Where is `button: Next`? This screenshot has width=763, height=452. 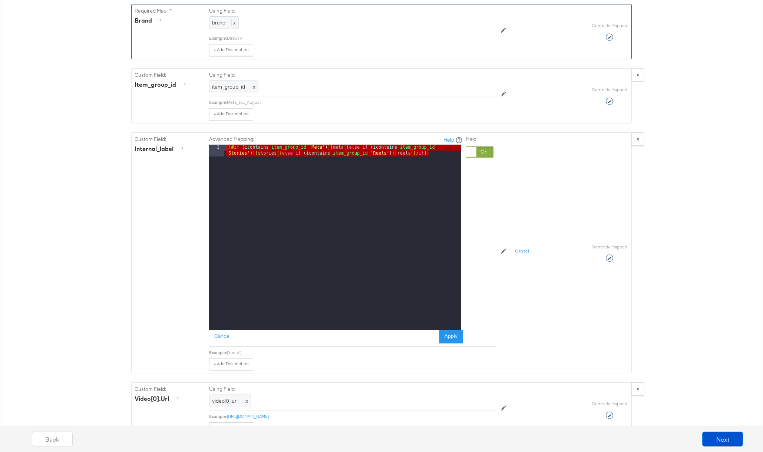 button: Next is located at coordinates (723, 439).